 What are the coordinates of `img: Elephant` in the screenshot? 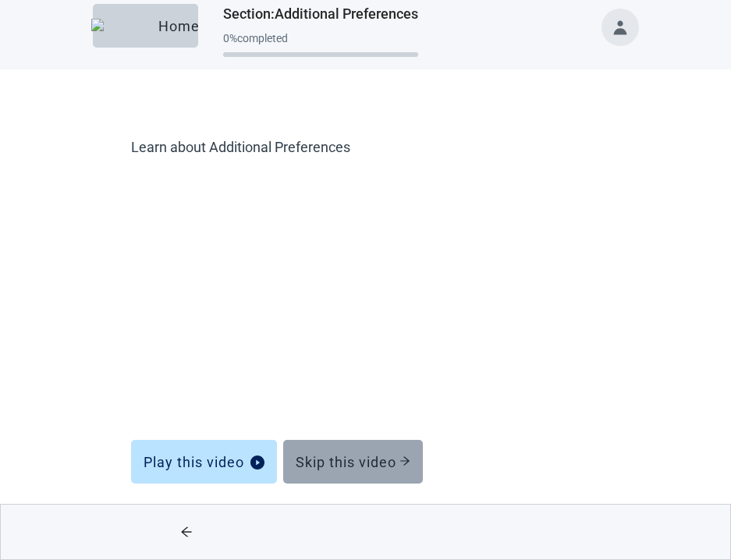 It's located at (122, 25).